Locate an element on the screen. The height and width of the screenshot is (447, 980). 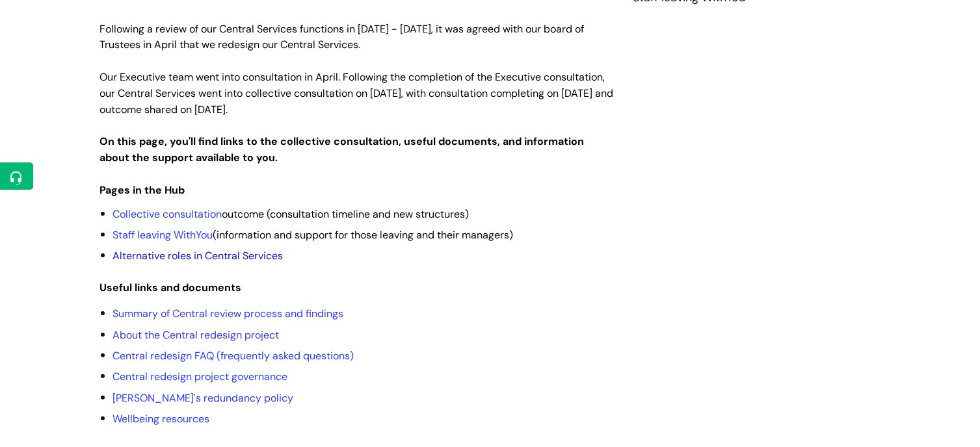
strong: Useful links and documents is located at coordinates (171, 287).